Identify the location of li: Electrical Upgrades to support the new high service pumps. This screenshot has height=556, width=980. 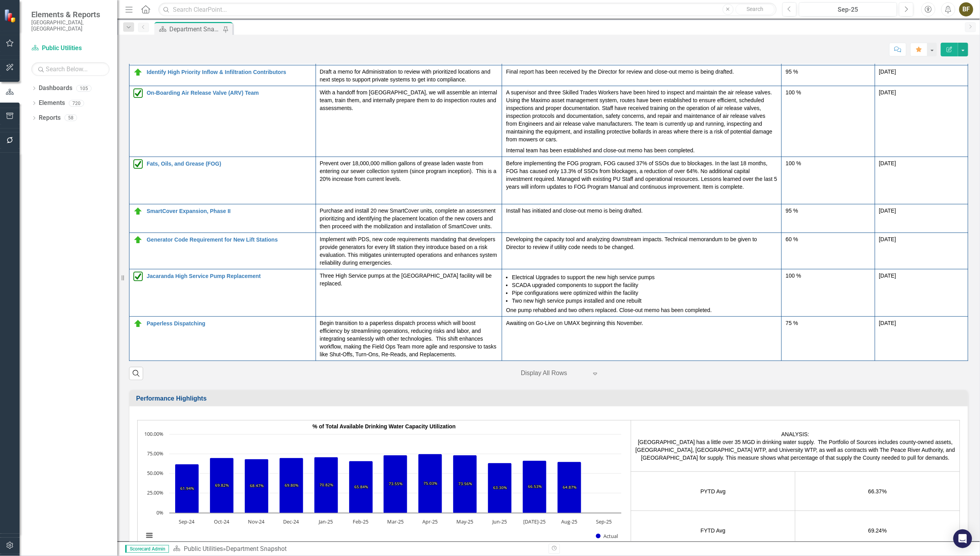
(644, 277).